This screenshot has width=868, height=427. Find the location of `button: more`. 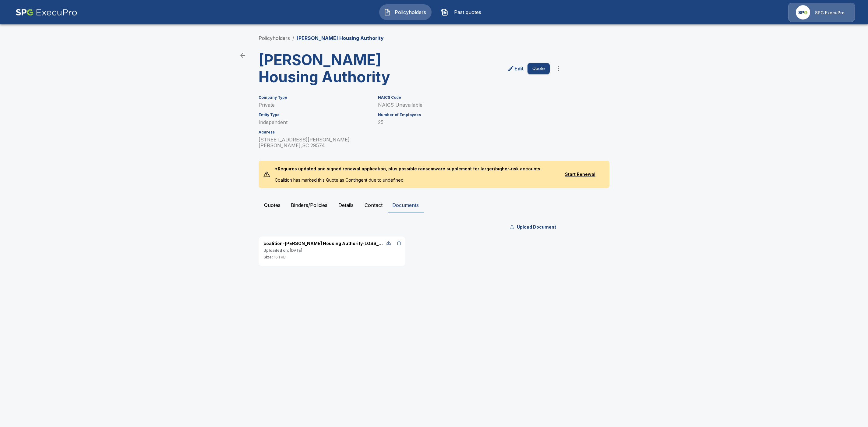

button: more is located at coordinates (559, 68).